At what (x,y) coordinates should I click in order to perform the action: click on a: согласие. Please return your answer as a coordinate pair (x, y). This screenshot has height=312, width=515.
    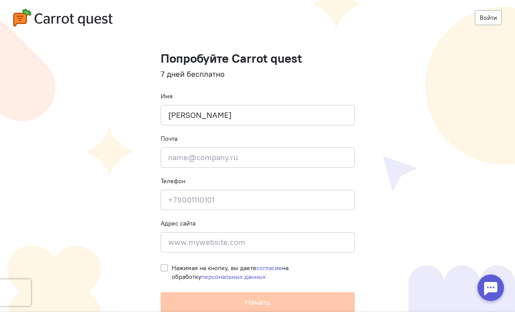
    Looking at the image, I should click on (269, 268).